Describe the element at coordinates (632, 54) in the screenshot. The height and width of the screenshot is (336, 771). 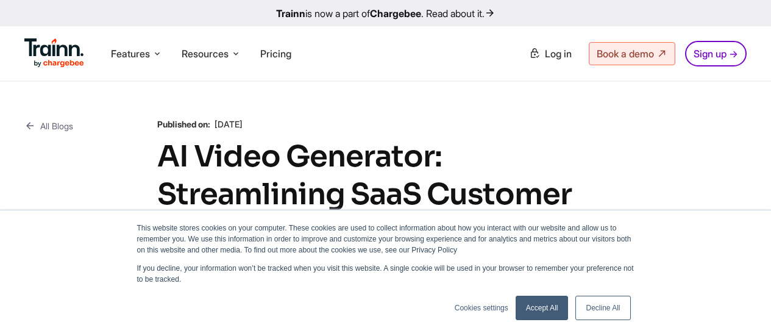
I see `a: Book a demo` at that location.